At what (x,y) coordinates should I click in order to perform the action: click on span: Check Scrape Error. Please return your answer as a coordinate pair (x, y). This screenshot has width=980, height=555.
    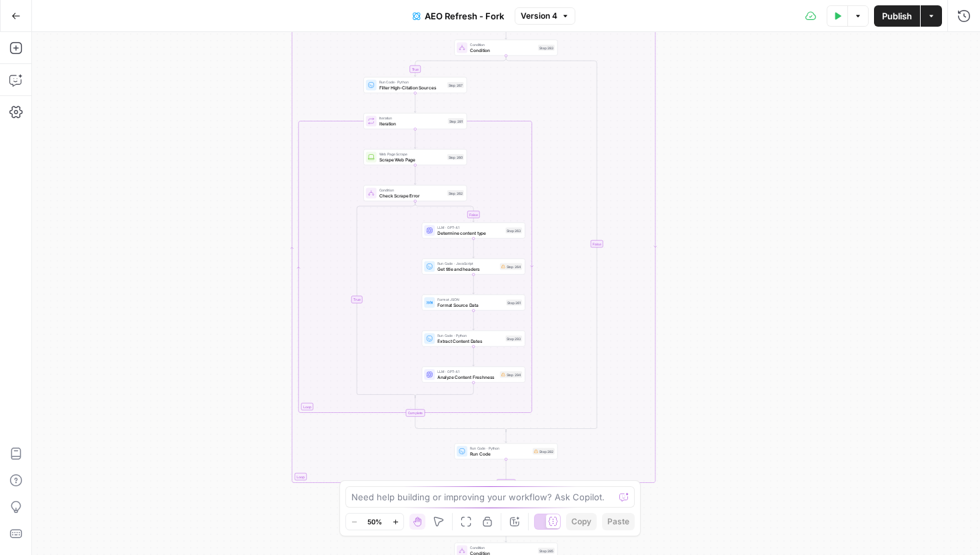
    Looking at the image, I should click on (412, 196).